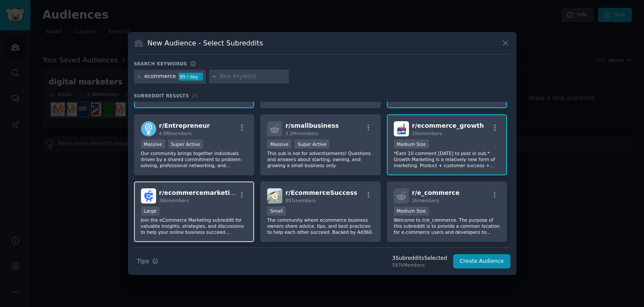 This screenshot has width=644, height=307. Describe the element at coordinates (150, 211) in the screenshot. I see `div: Large` at that location.